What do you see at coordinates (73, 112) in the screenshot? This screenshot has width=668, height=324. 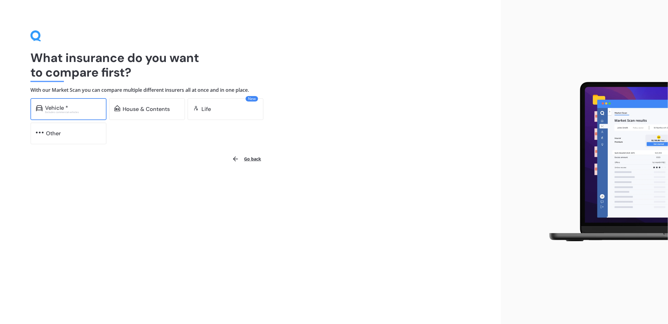 I see `div: Excludes commercial vehicles` at bounding box center [73, 112].